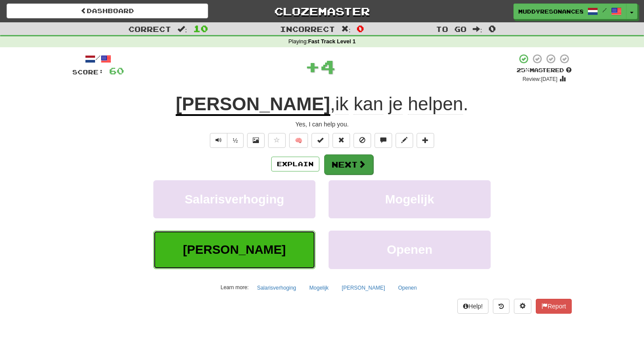  I want to click on div: Mastered, so click(544, 71).